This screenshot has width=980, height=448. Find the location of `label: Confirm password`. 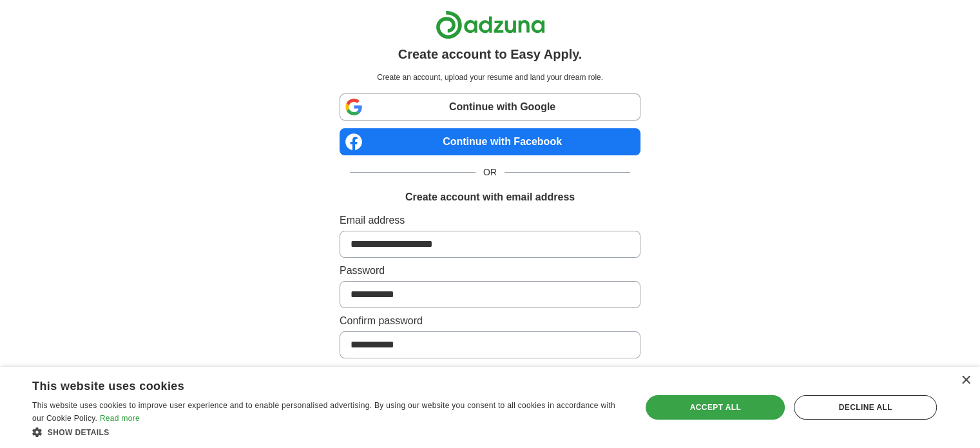

label: Confirm password is located at coordinates (489, 321).